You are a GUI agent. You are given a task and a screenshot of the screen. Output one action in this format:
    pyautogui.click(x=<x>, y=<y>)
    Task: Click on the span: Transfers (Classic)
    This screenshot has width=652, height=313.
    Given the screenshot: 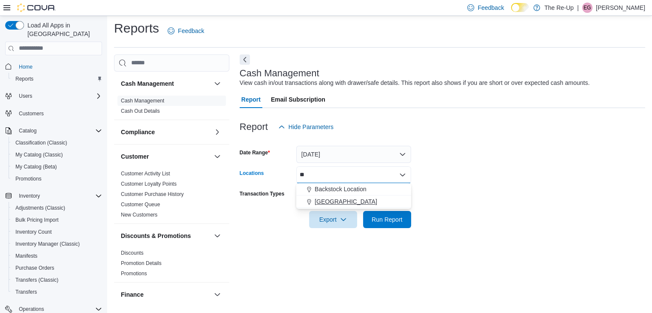 What is the action you would take?
    pyautogui.click(x=57, y=280)
    